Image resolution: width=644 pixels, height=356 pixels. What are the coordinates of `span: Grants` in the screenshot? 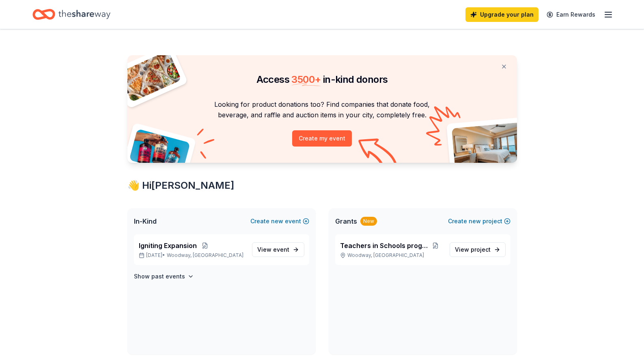 It's located at (346, 221).